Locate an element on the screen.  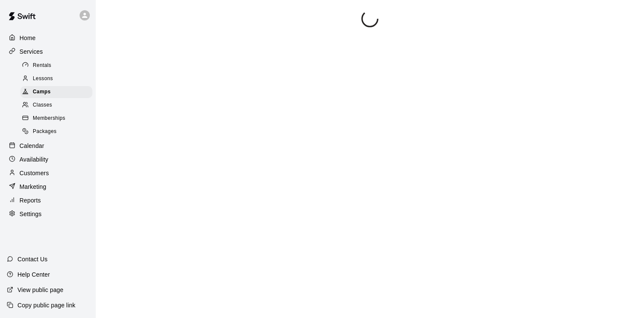
a: Reports is located at coordinates (48, 200).